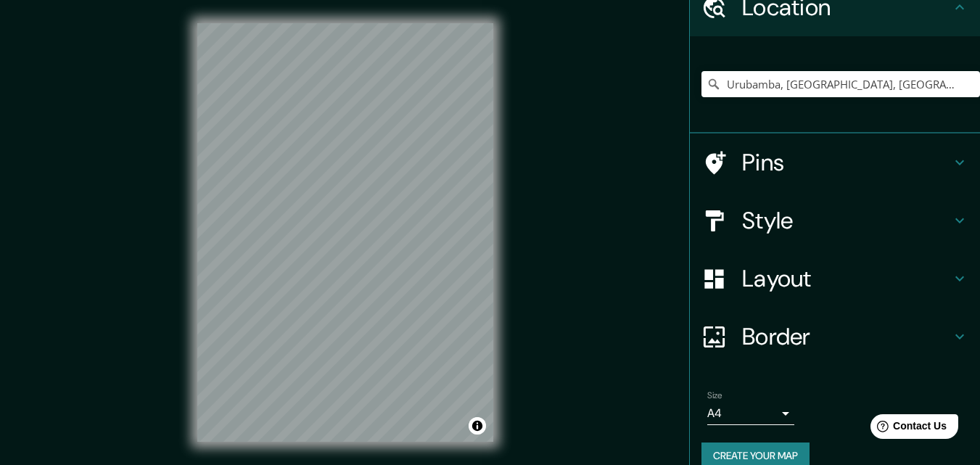  I want to click on div: Border, so click(835, 337).